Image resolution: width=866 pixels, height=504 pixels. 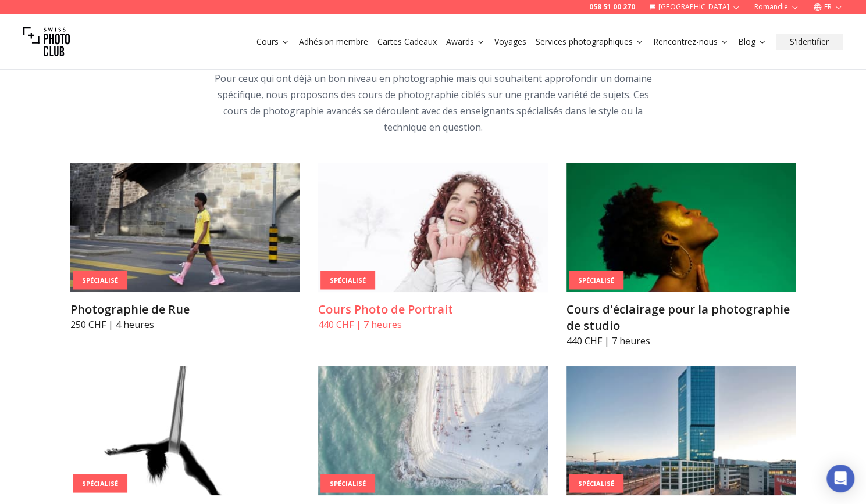 What do you see at coordinates (751, 42) in the screenshot?
I see `button: Blog` at bounding box center [751, 42].